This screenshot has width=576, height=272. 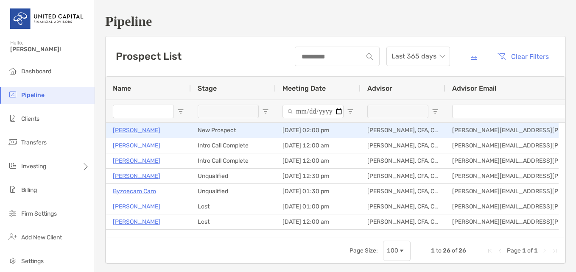 I want to click on span: Firm Settings, so click(x=39, y=214).